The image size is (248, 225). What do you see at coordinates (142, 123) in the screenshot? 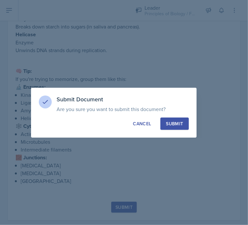
I see `div: Cancel` at bounding box center [142, 123].